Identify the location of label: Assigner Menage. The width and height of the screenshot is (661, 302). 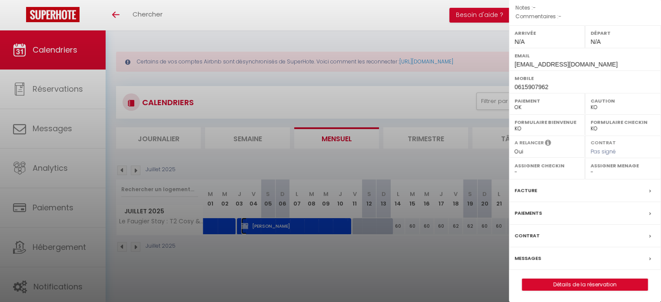
(622, 166).